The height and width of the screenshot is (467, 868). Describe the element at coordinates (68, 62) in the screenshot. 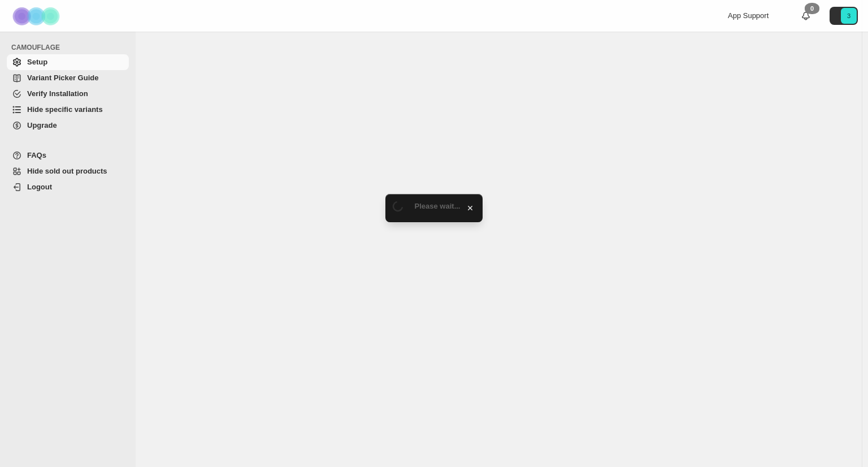

I see `a: Setup` at that location.